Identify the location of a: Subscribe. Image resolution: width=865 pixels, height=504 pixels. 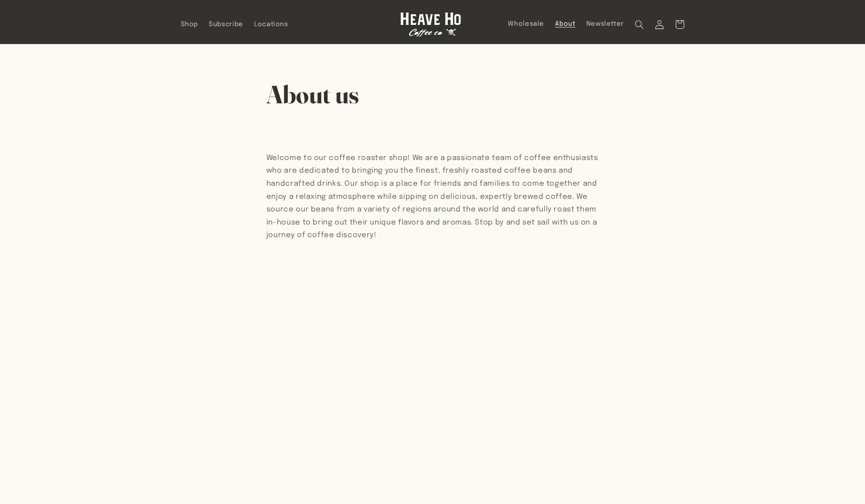
(226, 24).